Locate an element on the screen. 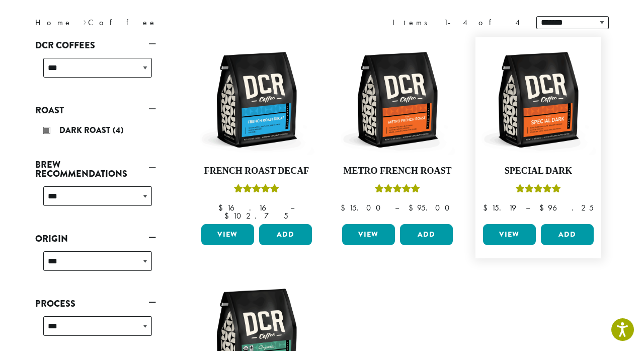 Image resolution: width=644 pixels, height=351 pixels. img: DCR-12oz-French-Roast-Decaf-Stock-scaled.png is located at coordinates (257, 100).